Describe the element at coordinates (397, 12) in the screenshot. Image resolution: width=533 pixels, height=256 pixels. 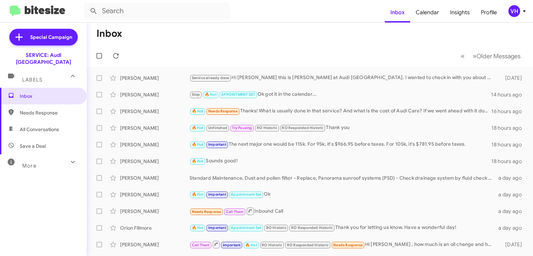
I see `a: Inbox` at that location.